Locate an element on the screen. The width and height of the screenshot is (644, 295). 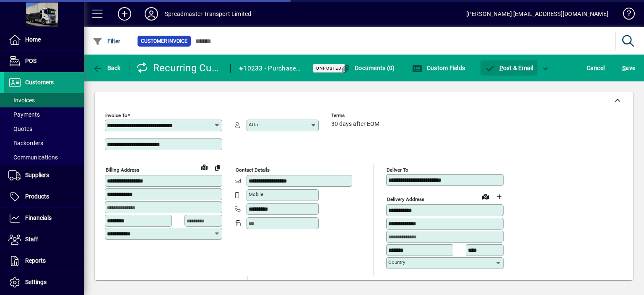
span: P is located at coordinates (501, 68).